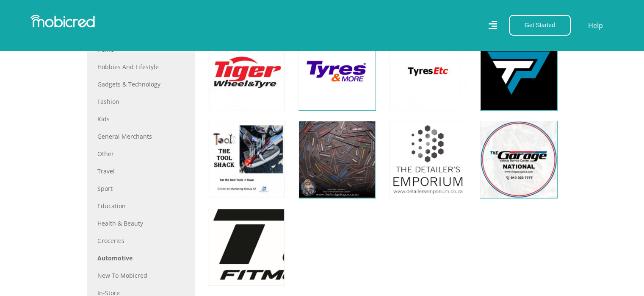 The image size is (644, 296). What do you see at coordinates (141, 222) in the screenshot?
I see `a: Health & Beauty` at bounding box center [141, 222].